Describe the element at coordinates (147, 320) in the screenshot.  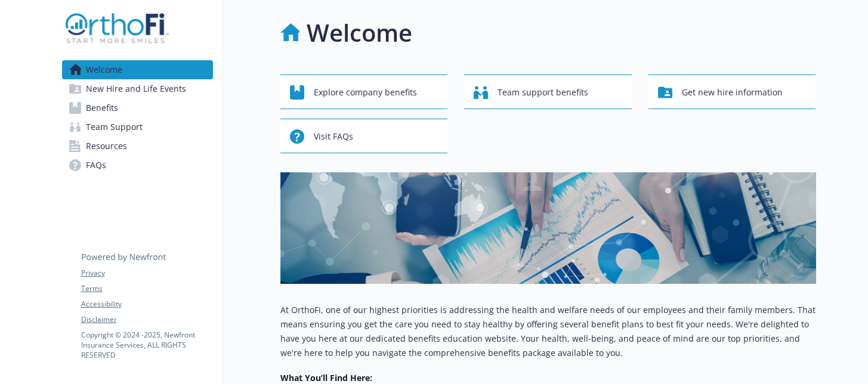
I see `a: Disclaimer` at that location.